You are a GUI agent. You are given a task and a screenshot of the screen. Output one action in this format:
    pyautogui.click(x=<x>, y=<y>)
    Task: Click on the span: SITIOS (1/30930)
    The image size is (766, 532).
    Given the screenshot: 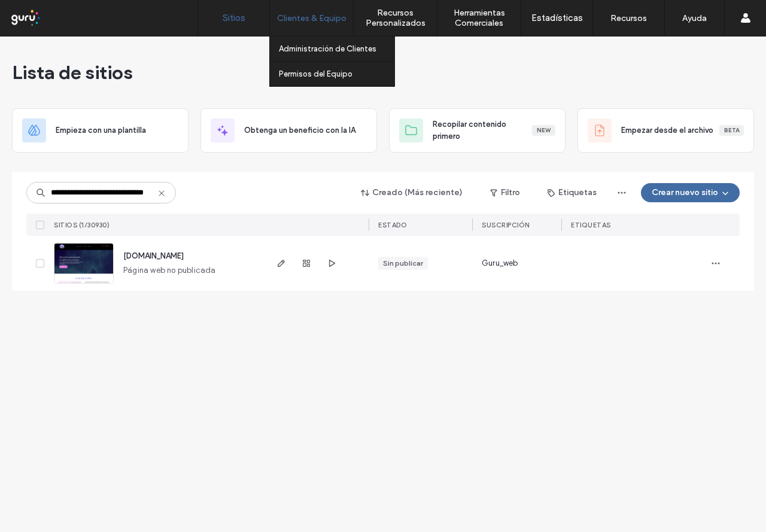 What is the action you would take?
    pyautogui.click(x=82, y=225)
    